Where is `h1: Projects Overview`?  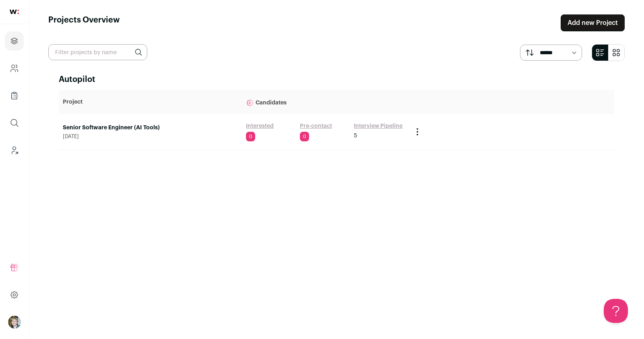 h1: Projects Overview is located at coordinates (84, 23).